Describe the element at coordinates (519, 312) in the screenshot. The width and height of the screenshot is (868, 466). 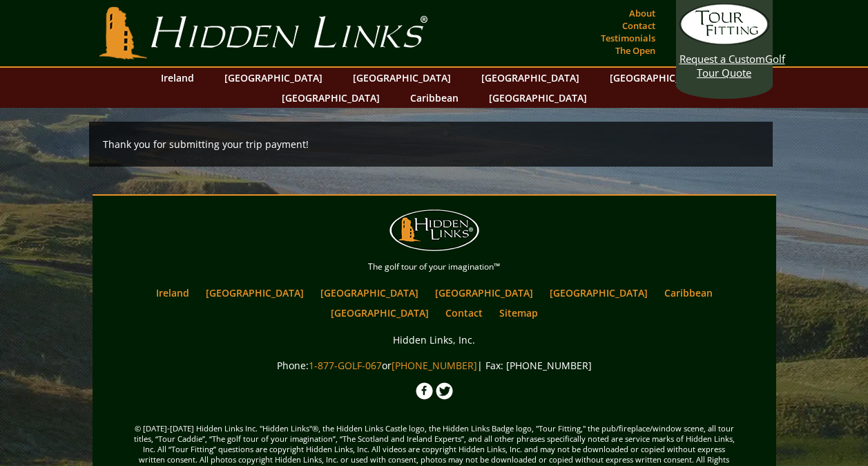
I see `a: Sitemap` at that location.